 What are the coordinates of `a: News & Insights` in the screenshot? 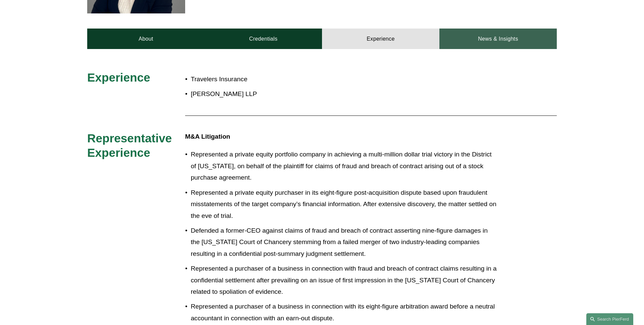 It's located at (498, 39).